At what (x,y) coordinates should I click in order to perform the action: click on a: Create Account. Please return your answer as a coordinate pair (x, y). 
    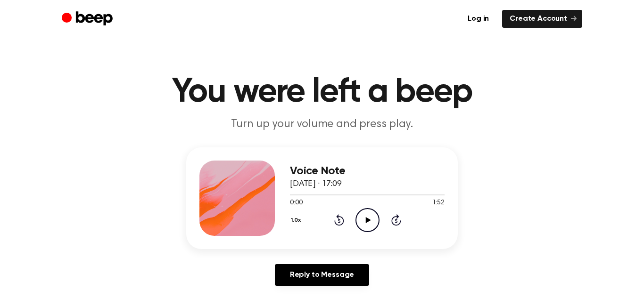
    Looking at the image, I should click on (542, 18).